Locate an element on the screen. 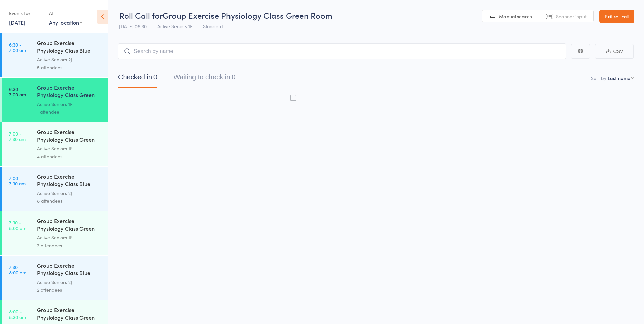  button: Waiting to check in0 is located at coordinates (204, 79).